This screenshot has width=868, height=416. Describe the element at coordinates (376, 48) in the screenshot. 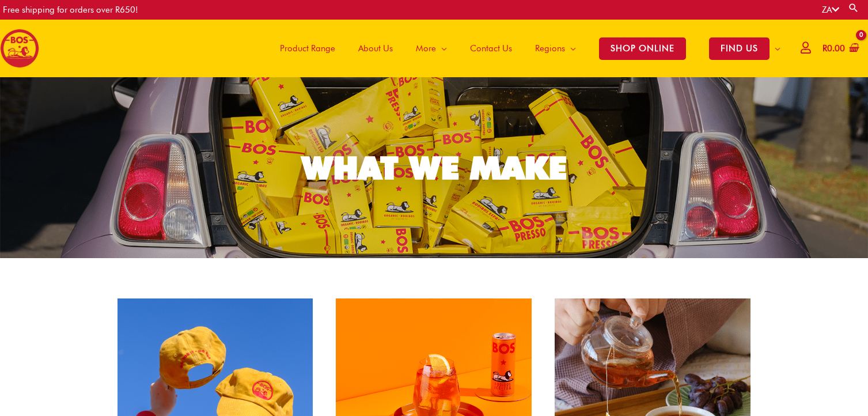

I see `a: About Us` at that location.